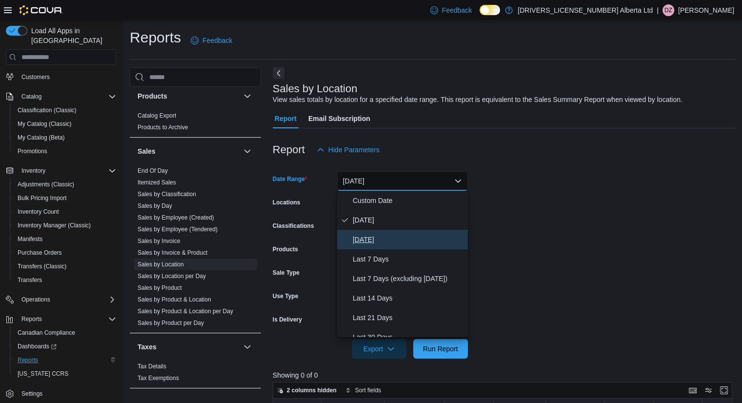 Image resolution: width=742 pixels, height=403 pixels. Describe the element at coordinates (159, 241) in the screenshot. I see `a: Sales by Invoice` at that location.